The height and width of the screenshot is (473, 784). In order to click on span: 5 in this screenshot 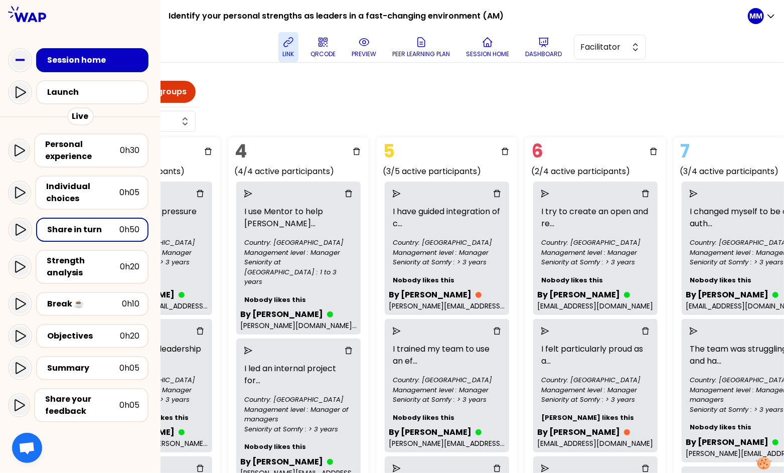, I will do `click(389, 151)`.